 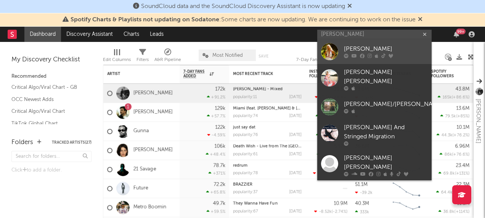 I want to click on div: Recommended, so click(x=51, y=77).